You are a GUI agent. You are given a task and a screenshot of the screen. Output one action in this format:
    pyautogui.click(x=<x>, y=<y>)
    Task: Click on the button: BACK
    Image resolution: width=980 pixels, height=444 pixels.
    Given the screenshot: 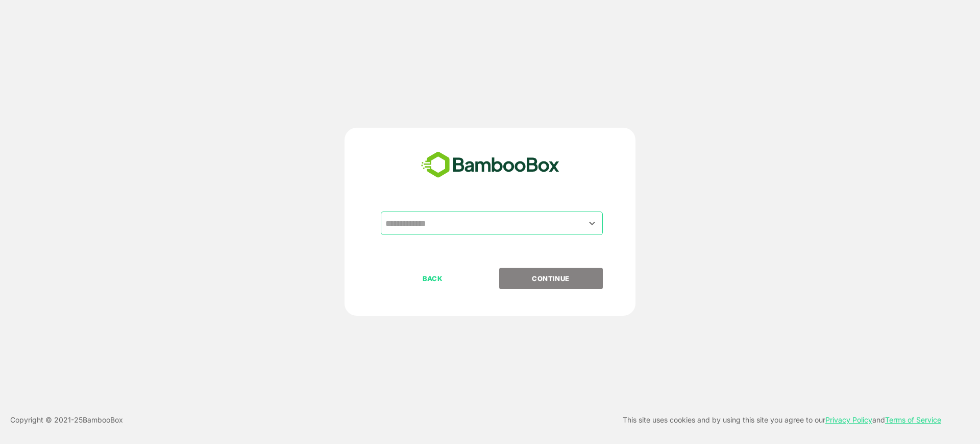 What is the action you would take?
    pyautogui.click(x=432, y=278)
    